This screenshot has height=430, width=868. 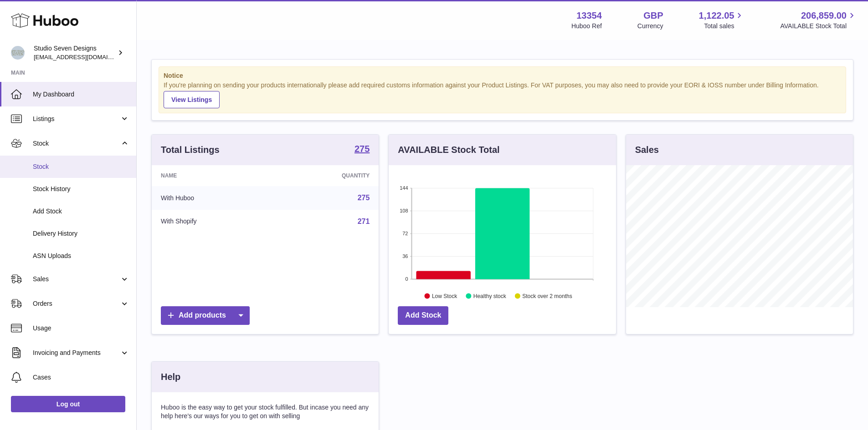 I want to click on text: 36, so click(x=406, y=256).